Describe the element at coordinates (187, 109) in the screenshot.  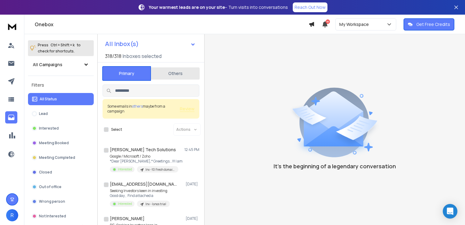
I see `button: Review` at that location.